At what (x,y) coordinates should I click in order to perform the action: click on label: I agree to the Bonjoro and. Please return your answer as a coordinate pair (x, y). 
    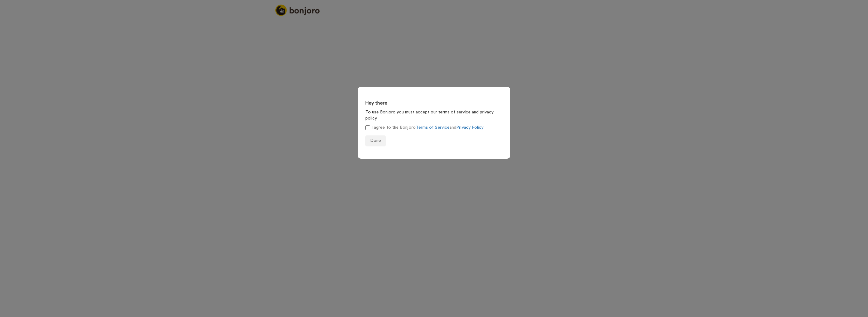
    Looking at the image, I should click on (424, 128).